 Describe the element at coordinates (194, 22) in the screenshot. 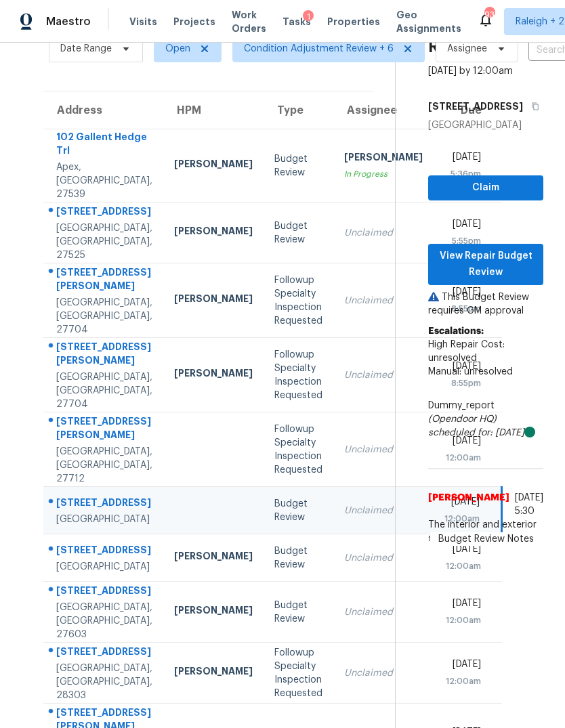

I see `span: Projects` at that location.